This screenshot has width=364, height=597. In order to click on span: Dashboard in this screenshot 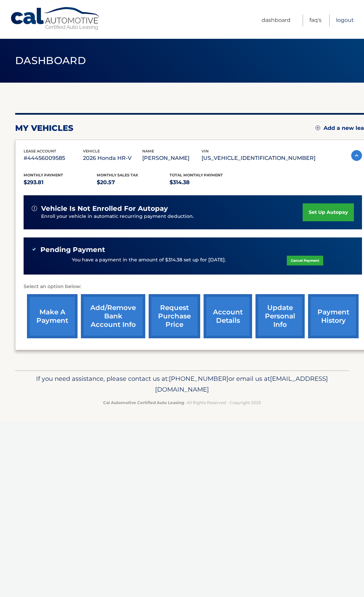, I will do `click(51, 60)`.